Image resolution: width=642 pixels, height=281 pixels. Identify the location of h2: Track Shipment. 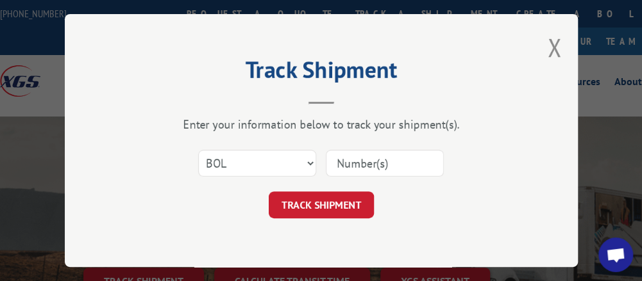
(321, 73).